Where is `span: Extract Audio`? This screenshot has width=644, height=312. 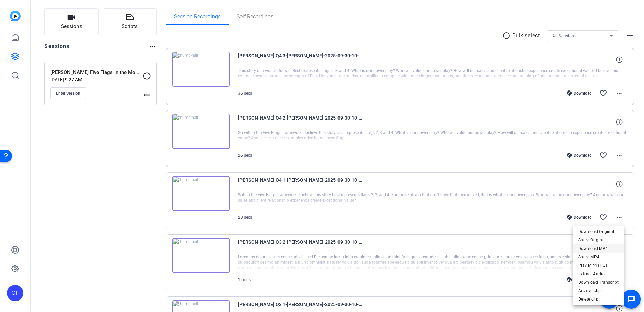
span: Extract Audio is located at coordinates (599, 274).